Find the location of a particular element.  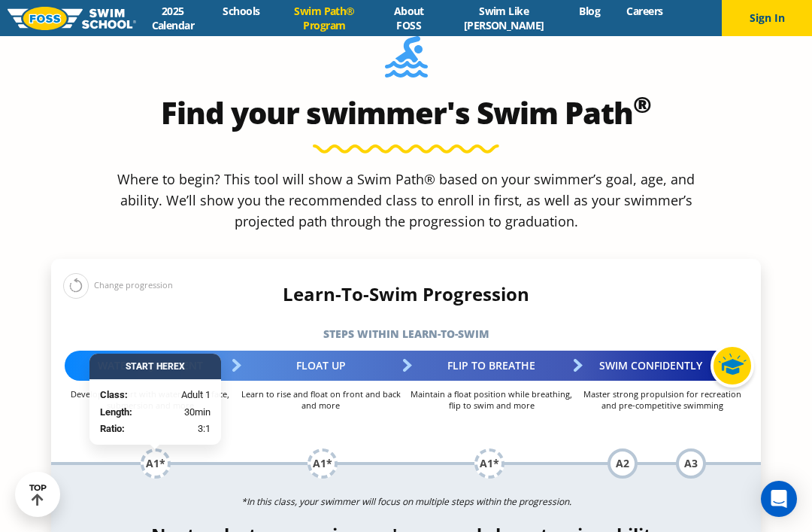

h4: Learn-To-Swim Progression is located at coordinates (406, 294).